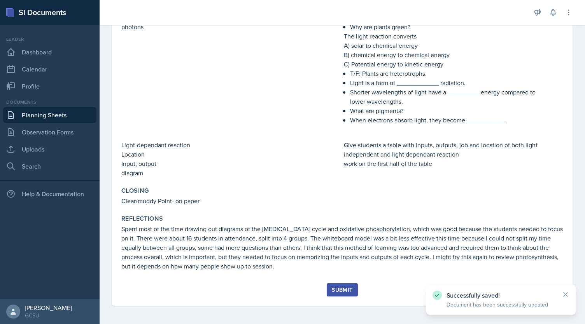 This screenshot has height=324, width=585. What do you see at coordinates (231, 27) in the screenshot?
I see `p: photons` at bounding box center [231, 27].